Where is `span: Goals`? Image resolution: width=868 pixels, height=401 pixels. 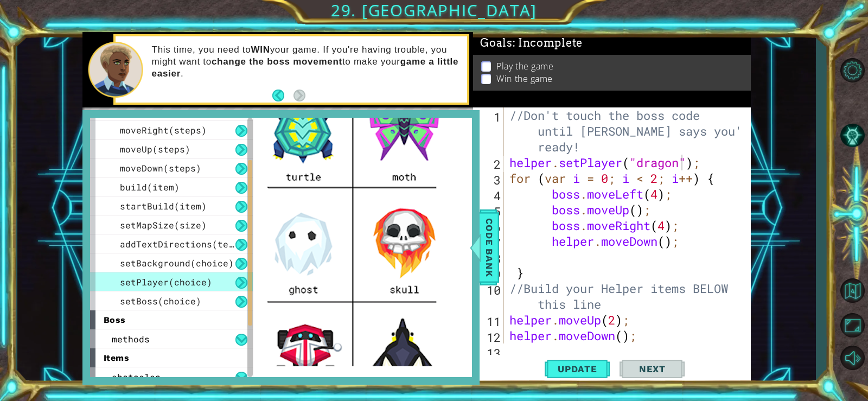
span: Goals is located at coordinates (531, 43).